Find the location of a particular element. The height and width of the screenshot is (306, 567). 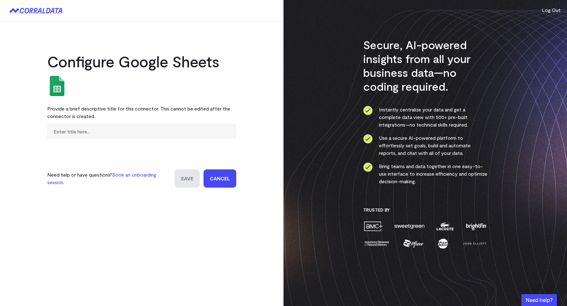

img: amc-0b11a8f1.png is located at coordinates (373, 226).